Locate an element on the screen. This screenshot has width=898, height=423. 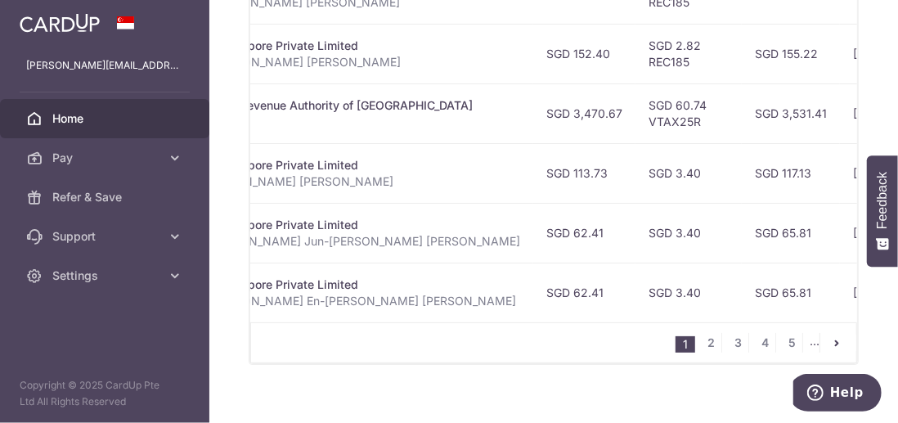
a: 2 is located at coordinates (711, 343).